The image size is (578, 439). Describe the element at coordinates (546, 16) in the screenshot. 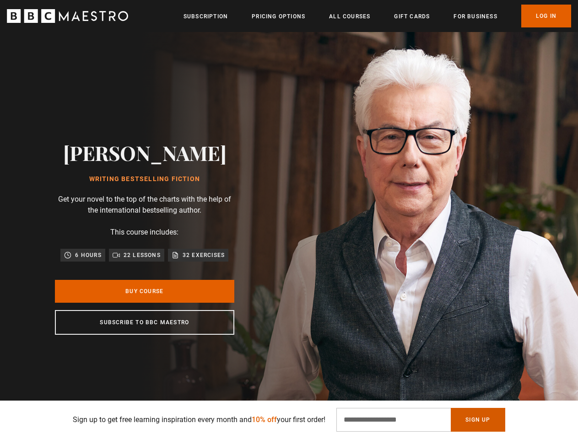

I see `a: Log In` at that location.